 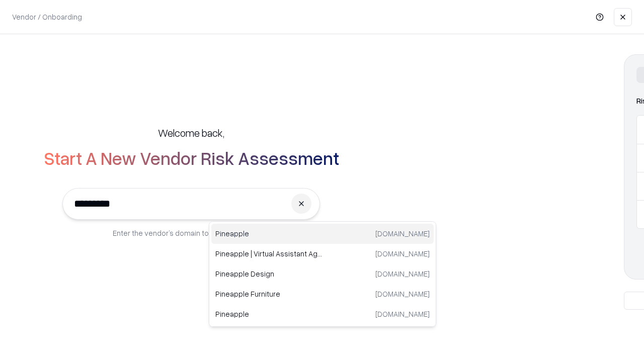 I want to click on p: Enter the vendor’s domain to begin onboarding, so click(x=191, y=232).